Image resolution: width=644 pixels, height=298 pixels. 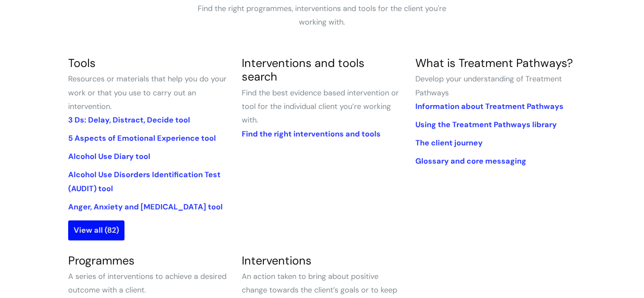 What do you see at coordinates (320, 106) in the screenshot?
I see `span: Find the best evidence based intervention or tool for the individual client you’re working with.` at bounding box center [320, 106].